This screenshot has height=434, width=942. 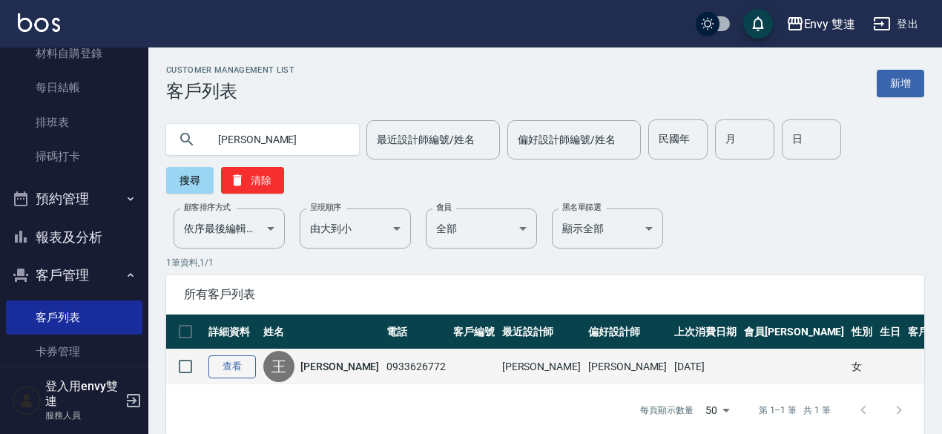 What do you see at coordinates (252, 180) in the screenshot?
I see `button: 清除` at bounding box center [252, 180].